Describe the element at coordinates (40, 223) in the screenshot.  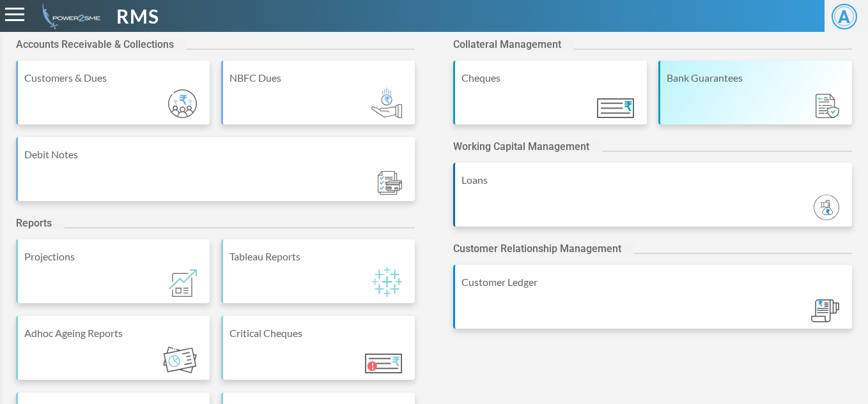
I see `h2: Reports` at that location.